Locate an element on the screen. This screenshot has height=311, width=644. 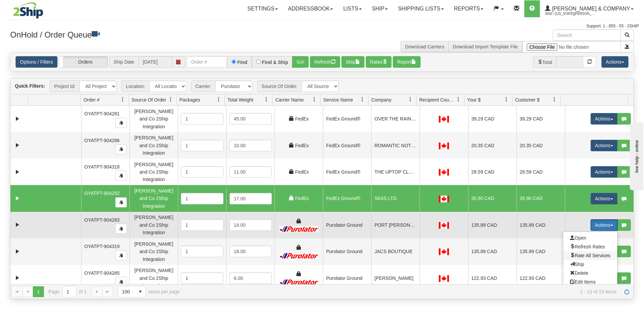
div: grid toolbar is located at coordinates (322, 86).